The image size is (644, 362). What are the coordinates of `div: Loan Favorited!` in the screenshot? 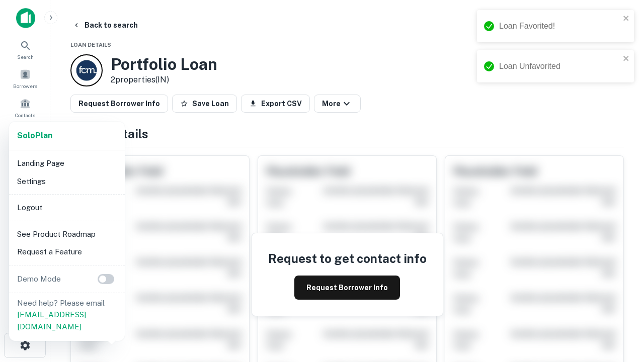 It's located at (559, 26).